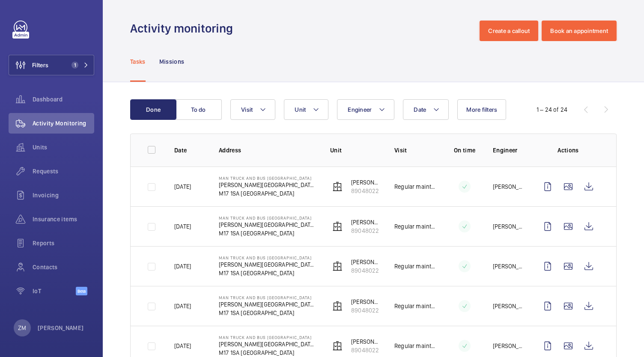 The height and width of the screenshot is (357, 644). Describe the element at coordinates (64, 195) in the screenshot. I see `span: Invoicing` at that location.